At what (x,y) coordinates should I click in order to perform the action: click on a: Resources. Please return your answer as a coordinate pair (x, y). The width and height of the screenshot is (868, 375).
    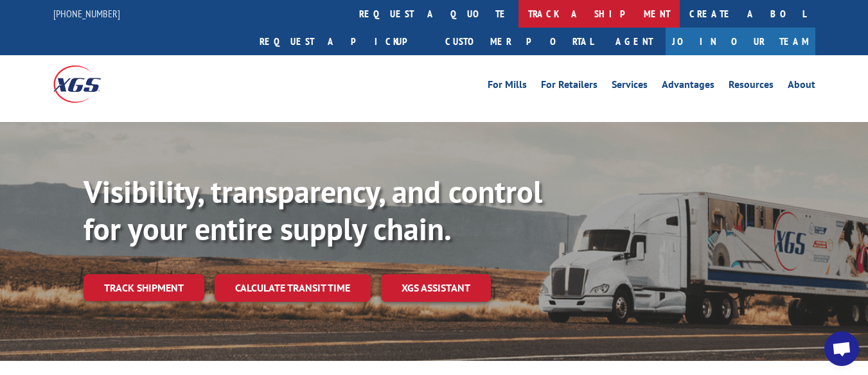
    Looking at the image, I should click on (751, 87).